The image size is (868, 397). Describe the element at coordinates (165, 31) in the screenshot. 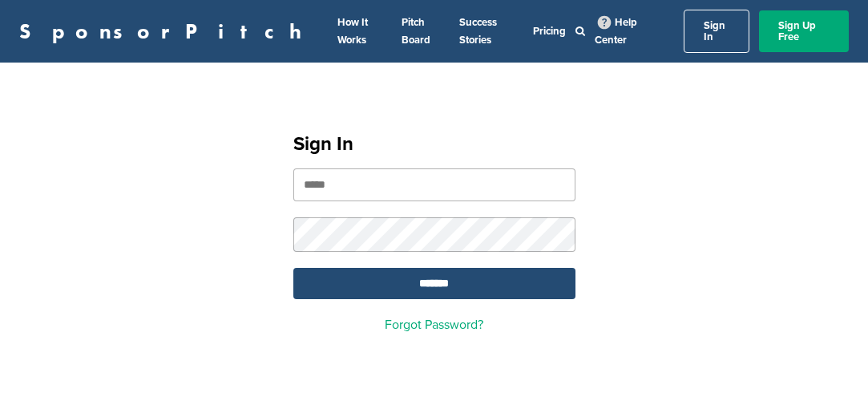

I see `a: SponsorPitch` at that location.